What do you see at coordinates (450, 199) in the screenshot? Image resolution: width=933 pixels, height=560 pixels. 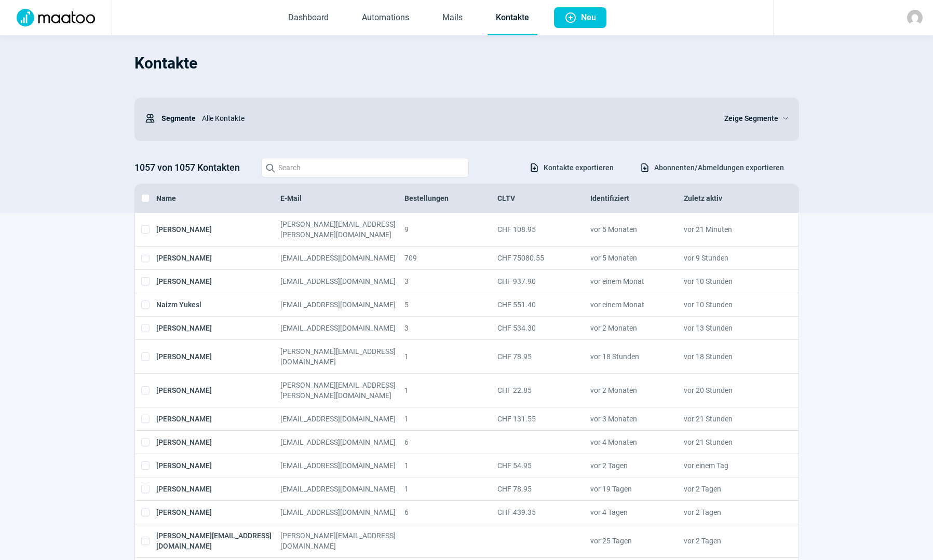 I see `div: Bestellungen` at bounding box center [450, 199].